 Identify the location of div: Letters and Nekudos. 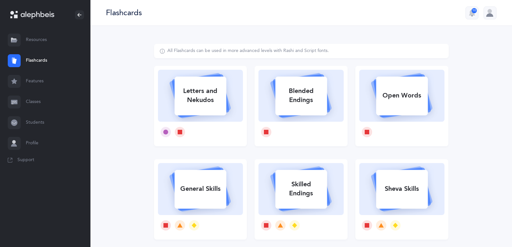
(200, 96).